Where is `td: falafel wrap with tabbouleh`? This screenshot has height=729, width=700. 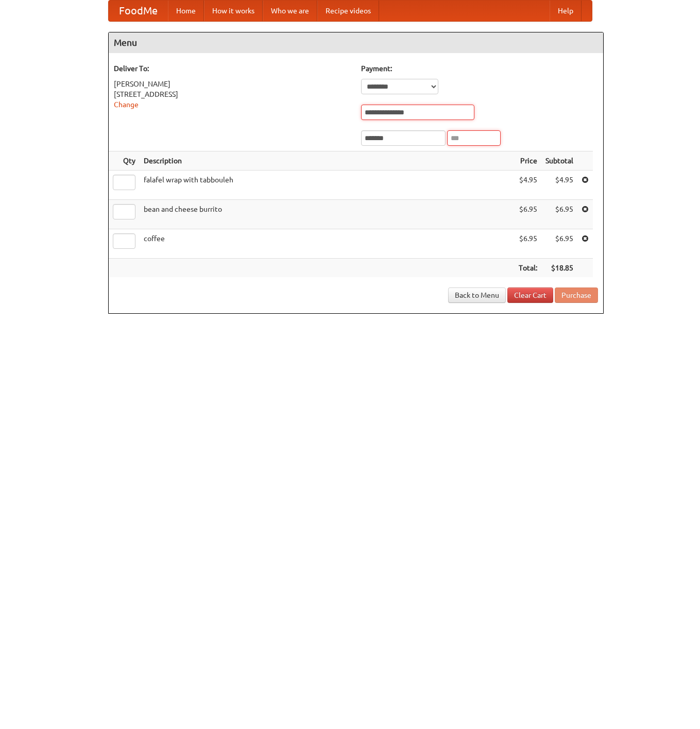
td: falafel wrap with tabbouleh is located at coordinates (327, 185).